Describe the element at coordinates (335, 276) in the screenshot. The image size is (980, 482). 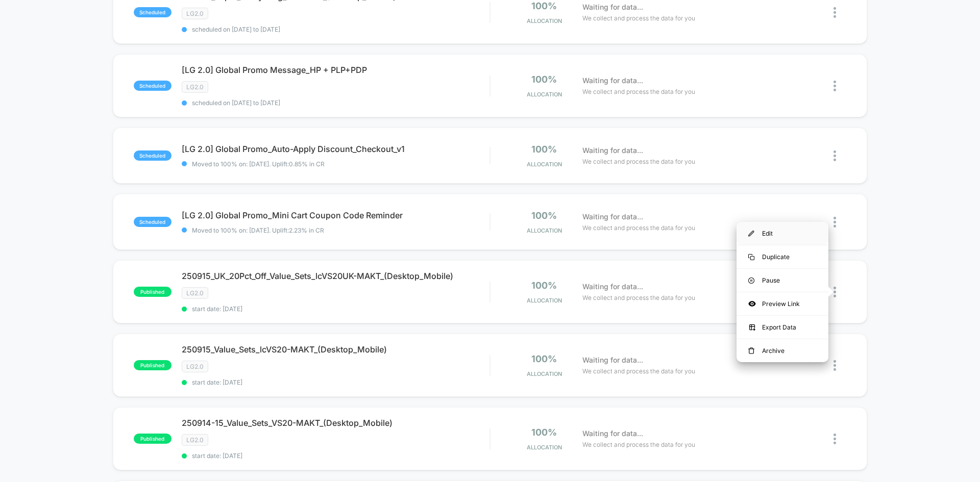
I see `span: 250915_UK_20Pct_Off_Value_Sets_lcVS20UK-MAKT_(Desktop_Mobile)` at that location.